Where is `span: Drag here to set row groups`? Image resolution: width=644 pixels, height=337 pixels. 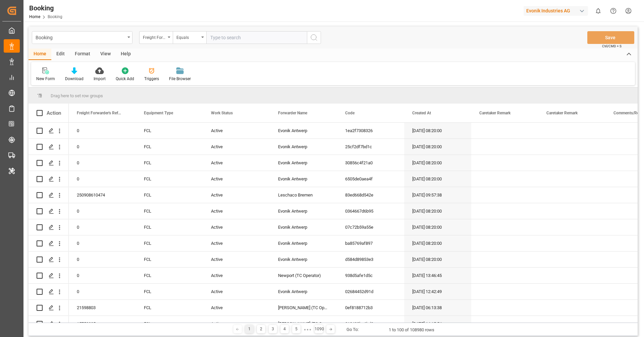
span: Drag here to set row groups is located at coordinates (77, 95).